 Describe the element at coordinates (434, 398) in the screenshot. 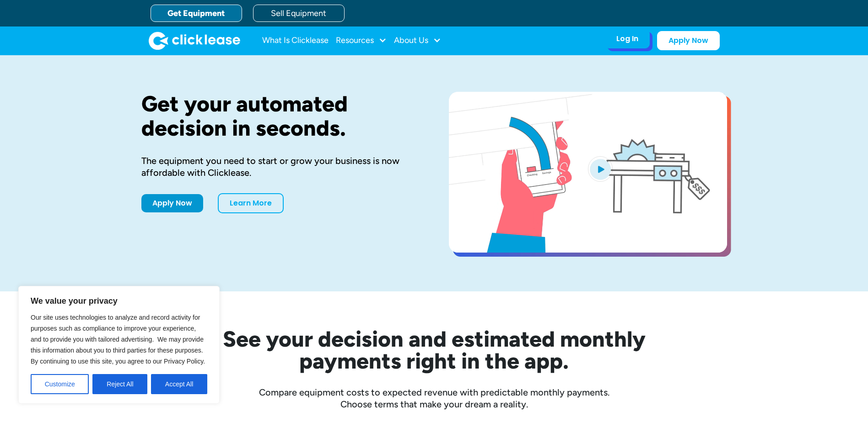

I see `div: Compare equipment costs to expected revenue with predictable monthly payments. Choose terms that ...` at that location.